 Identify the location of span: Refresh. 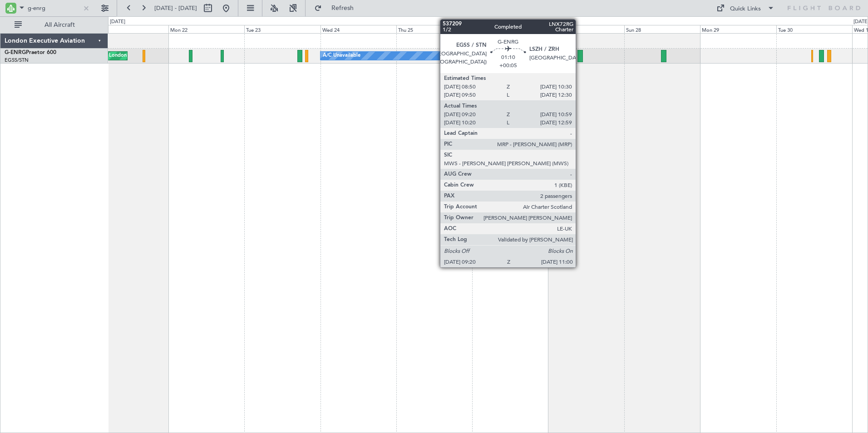
(343, 8).